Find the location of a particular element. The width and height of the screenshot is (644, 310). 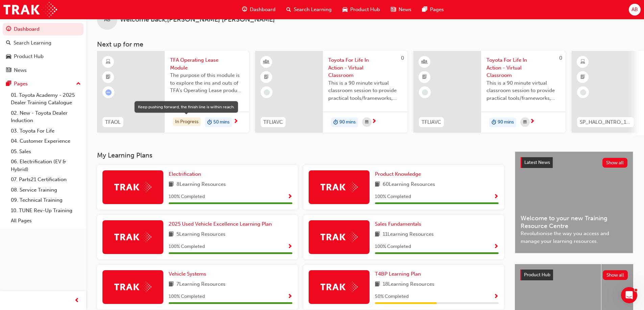

a: Latest NewsShow all is located at coordinates (574, 163).